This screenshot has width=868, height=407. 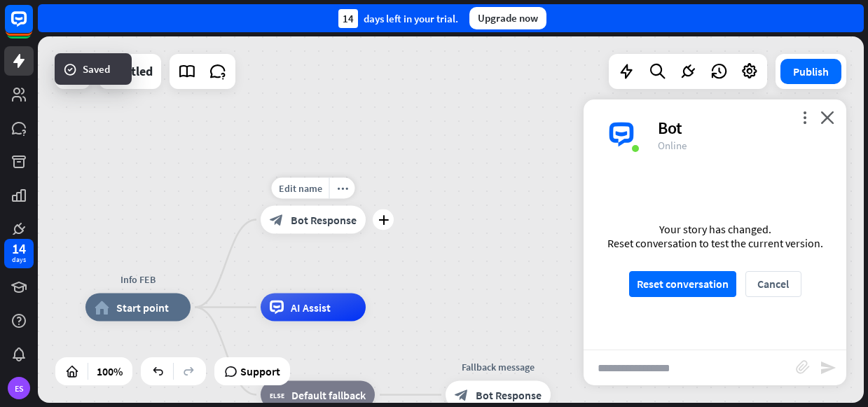 What do you see at coordinates (398, 19) in the screenshot?
I see `div: days left in your trial.` at bounding box center [398, 19].